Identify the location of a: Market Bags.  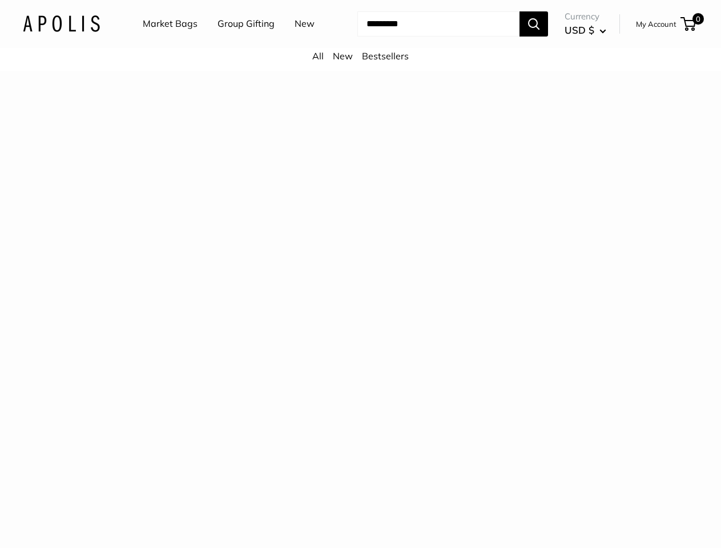
(170, 24).